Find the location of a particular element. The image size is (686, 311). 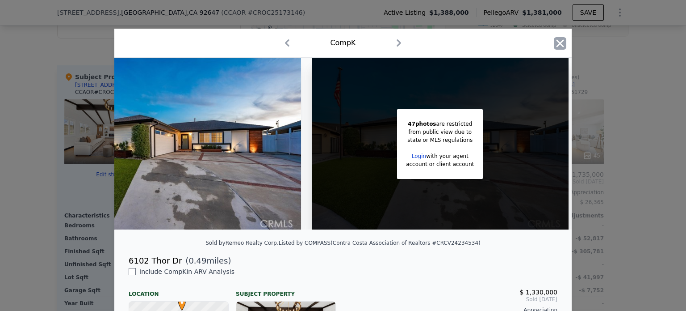

img: Property Img is located at coordinates (172, 143).